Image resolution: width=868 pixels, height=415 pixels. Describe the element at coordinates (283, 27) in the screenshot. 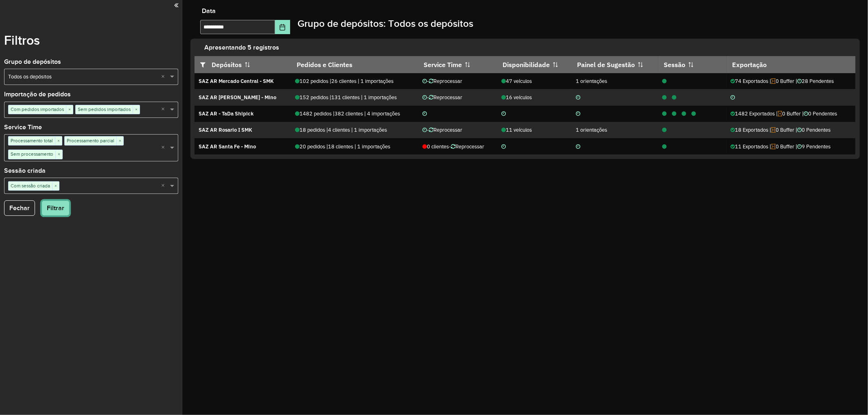

I see `button: Choose Date` at that location.